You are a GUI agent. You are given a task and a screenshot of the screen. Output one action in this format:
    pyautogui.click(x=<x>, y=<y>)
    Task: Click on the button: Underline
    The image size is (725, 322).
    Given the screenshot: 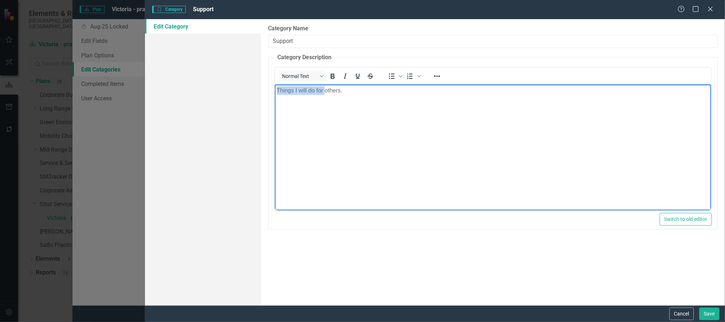 What is the action you would take?
    pyautogui.click(x=358, y=76)
    